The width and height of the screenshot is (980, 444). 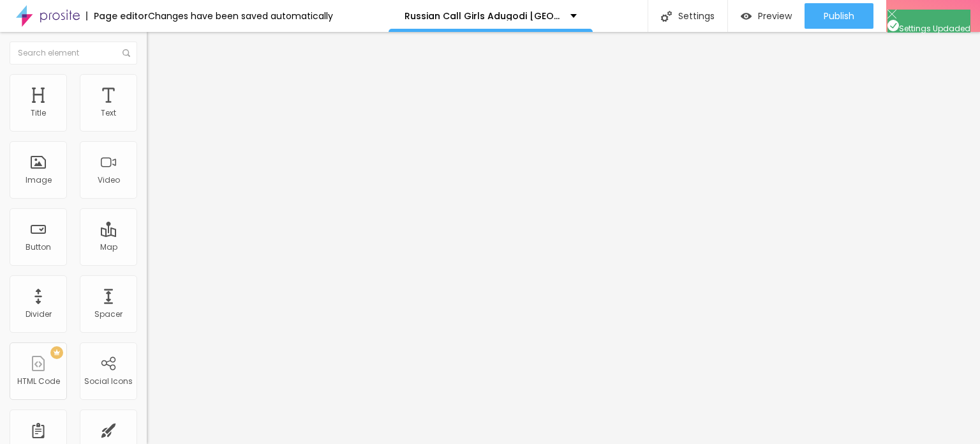 What do you see at coordinates (766, 16) in the screenshot?
I see `button: Preview` at bounding box center [766, 16].